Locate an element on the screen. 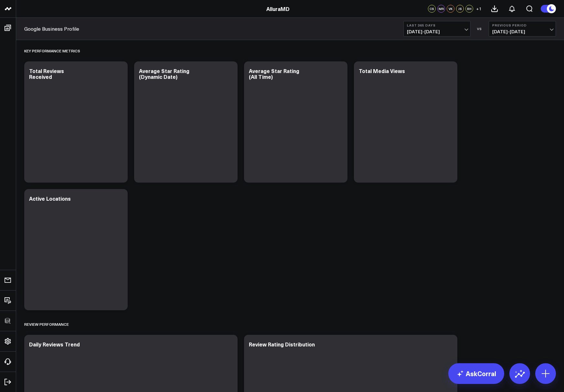 This screenshot has width=564, height=392. div: CS is located at coordinates (432, 9).